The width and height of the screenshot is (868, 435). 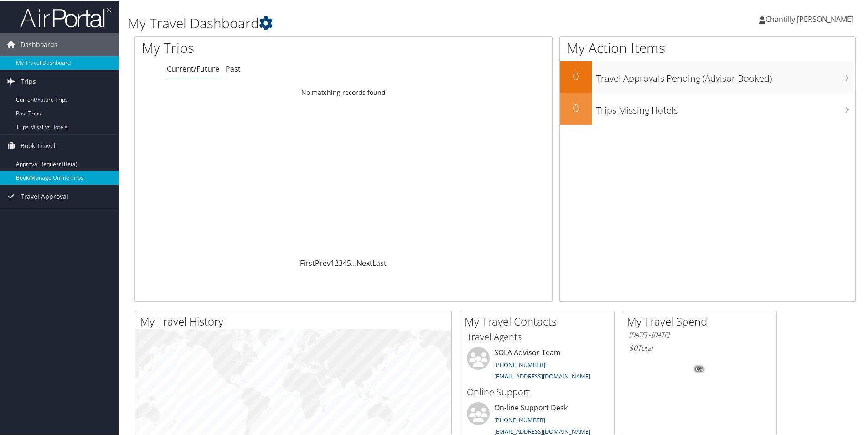 I want to click on span: Travel Approval, so click(x=45, y=195).